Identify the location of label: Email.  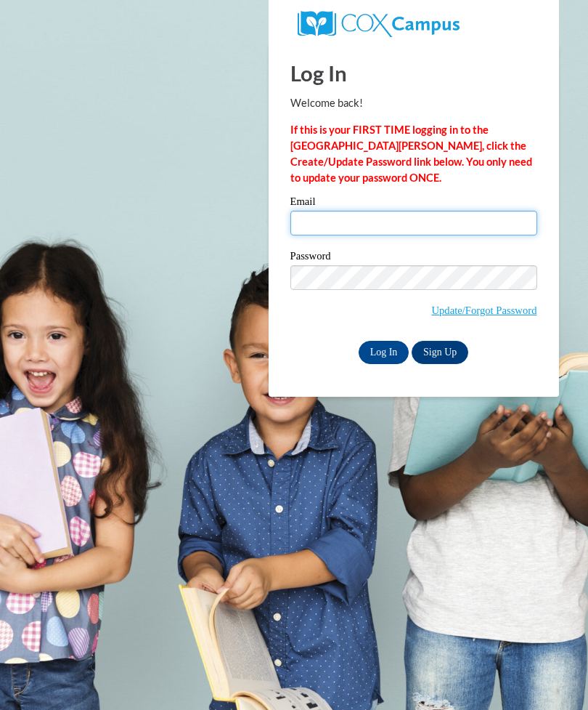
(414, 203).